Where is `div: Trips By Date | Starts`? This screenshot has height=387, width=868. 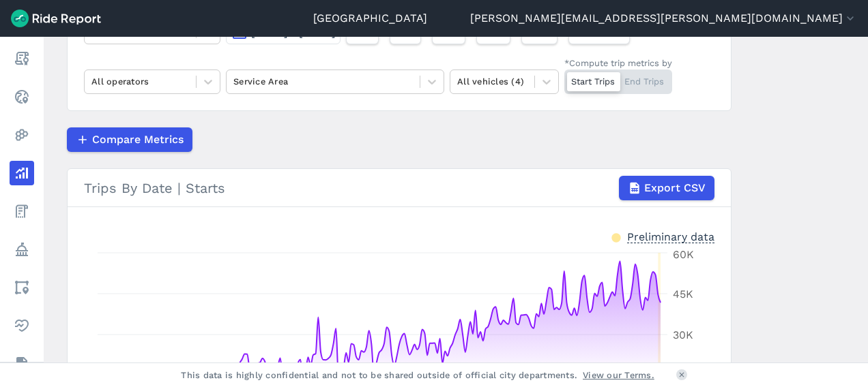
div: Trips By Date | Starts is located at coordinates (400, 188).